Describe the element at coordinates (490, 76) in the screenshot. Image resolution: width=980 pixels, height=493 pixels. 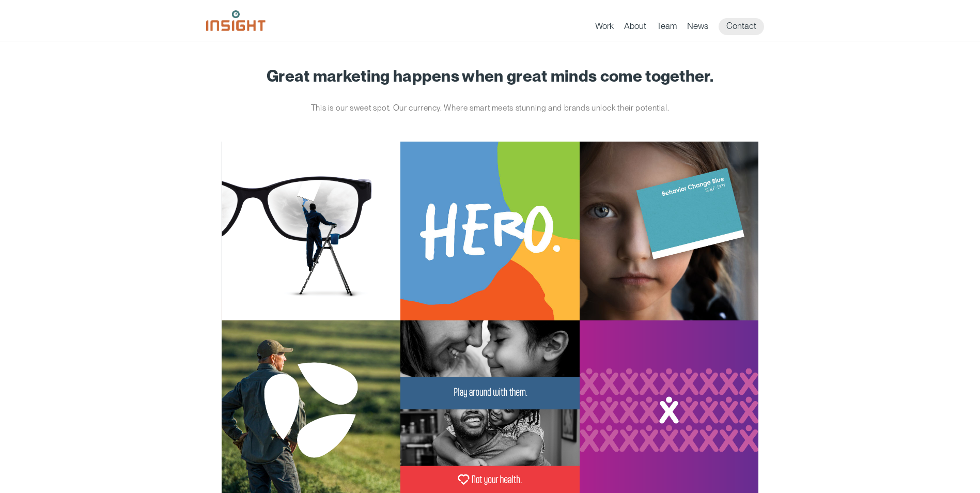
I see `h1: Great marketing happens when great minds come together.` at that location.